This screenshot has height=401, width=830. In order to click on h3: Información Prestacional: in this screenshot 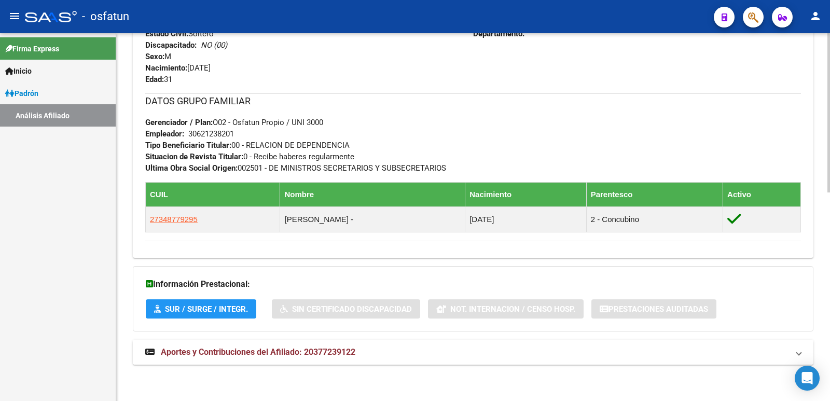, I will do `click(473, 284)`.